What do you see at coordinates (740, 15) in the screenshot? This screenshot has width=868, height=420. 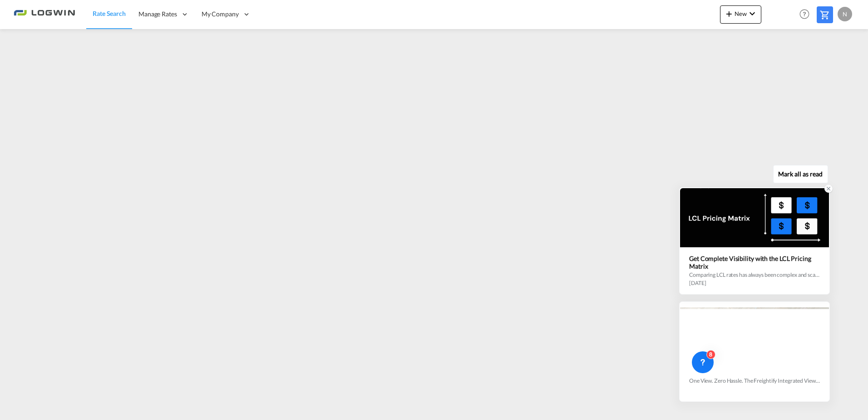 I see `button: icon-plus 400-fgNewicon-chevron-down` at bounding box center [740, 15].